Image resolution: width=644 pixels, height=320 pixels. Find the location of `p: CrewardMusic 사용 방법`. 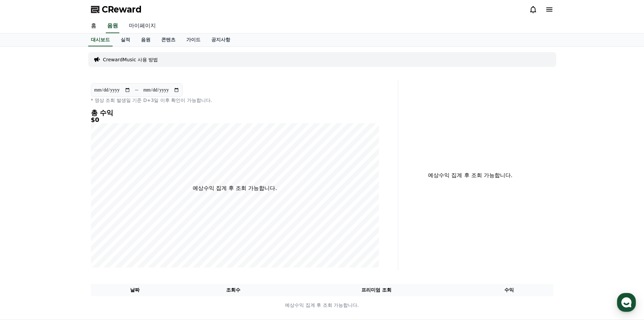

p: CrewardMusic 사용 방법 is located at coordinates (130, 60).